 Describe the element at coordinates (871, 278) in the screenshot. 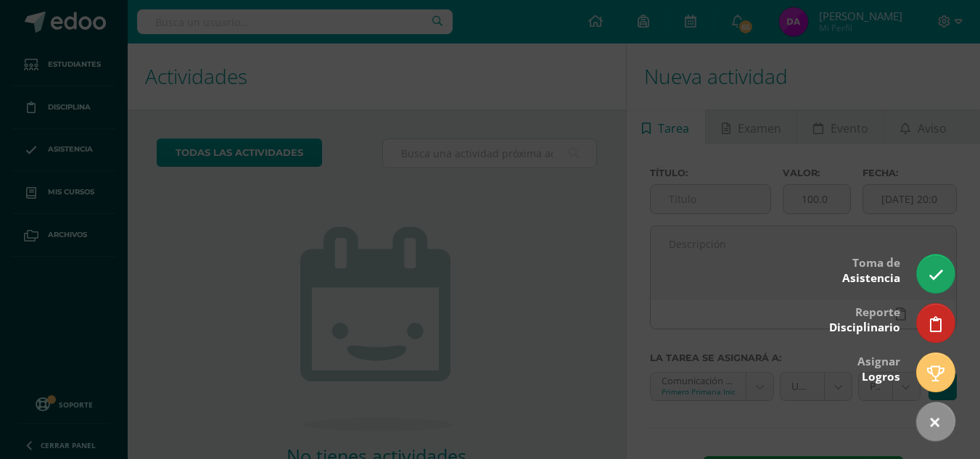

I see `span: Asistencia` at that location.